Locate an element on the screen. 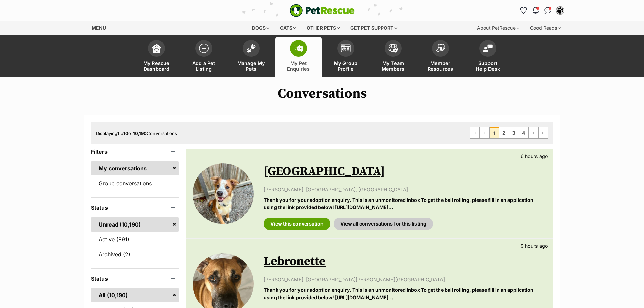 The image size is (644, 308). a: Group conversations is located at coordinates (135, 184).